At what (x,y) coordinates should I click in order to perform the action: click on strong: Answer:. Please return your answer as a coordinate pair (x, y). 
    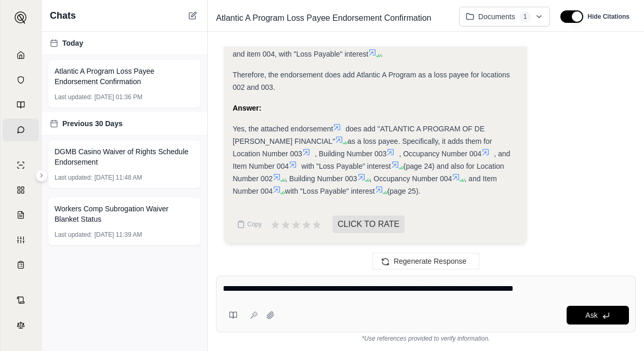
    Looking at the image, I should click on (247, 108).